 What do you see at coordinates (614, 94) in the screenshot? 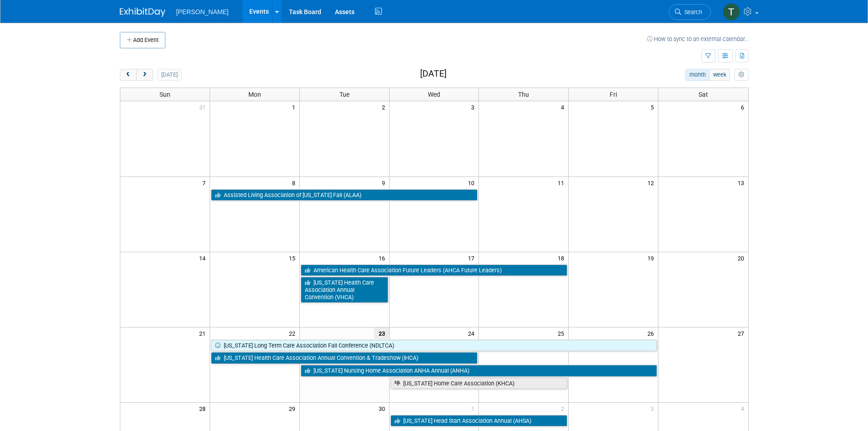
I see `span: Fri` at bounding box center [614, 94].